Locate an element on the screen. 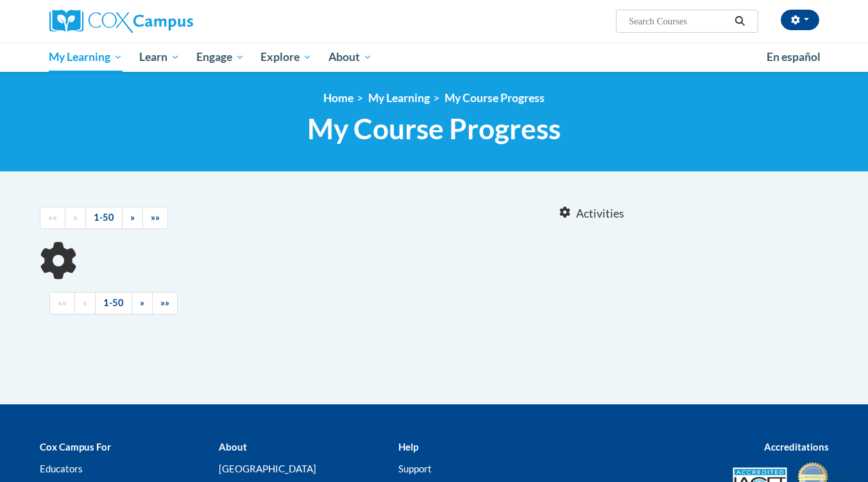  span: Activities is located at coordinates (600, 214).